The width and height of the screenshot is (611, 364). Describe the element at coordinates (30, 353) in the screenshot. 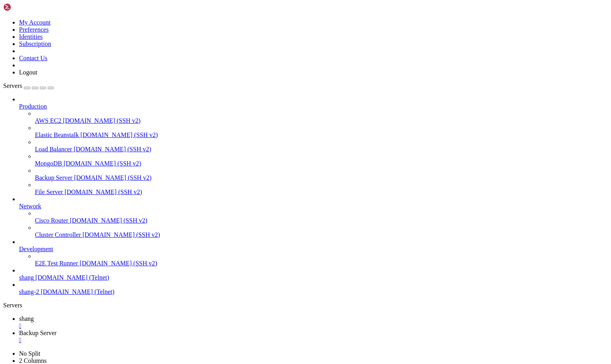

I see `a: No Split` at that location.